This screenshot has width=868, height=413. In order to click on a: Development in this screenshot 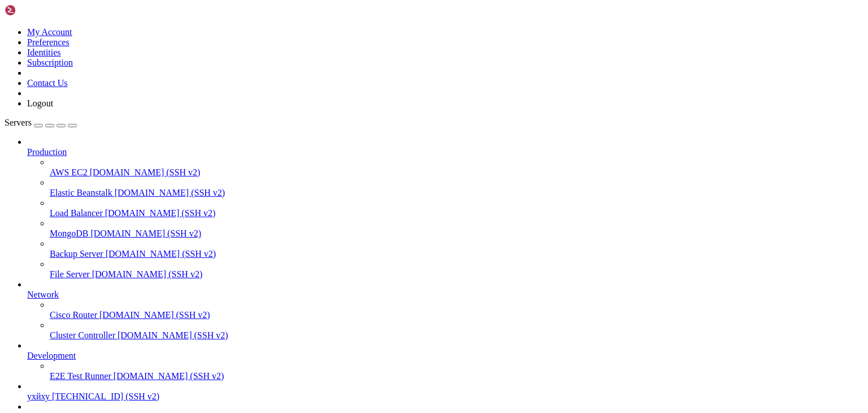, I will do `click(445, 356)`.